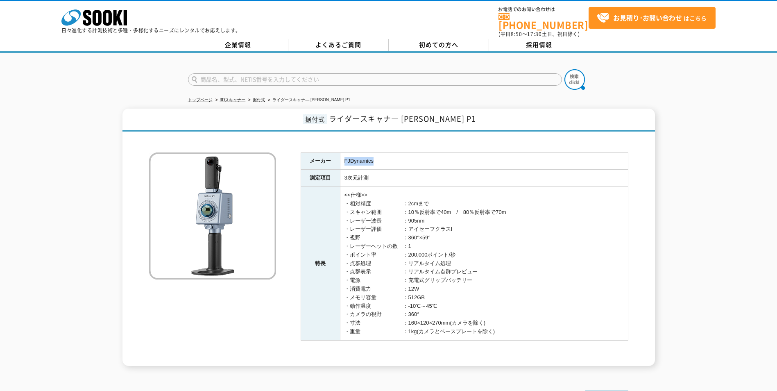 This screenshot has height=391, width=777. Describe the element at coordinates (320, 178) in the screenshot. I see `th: 測定項目` at that location.